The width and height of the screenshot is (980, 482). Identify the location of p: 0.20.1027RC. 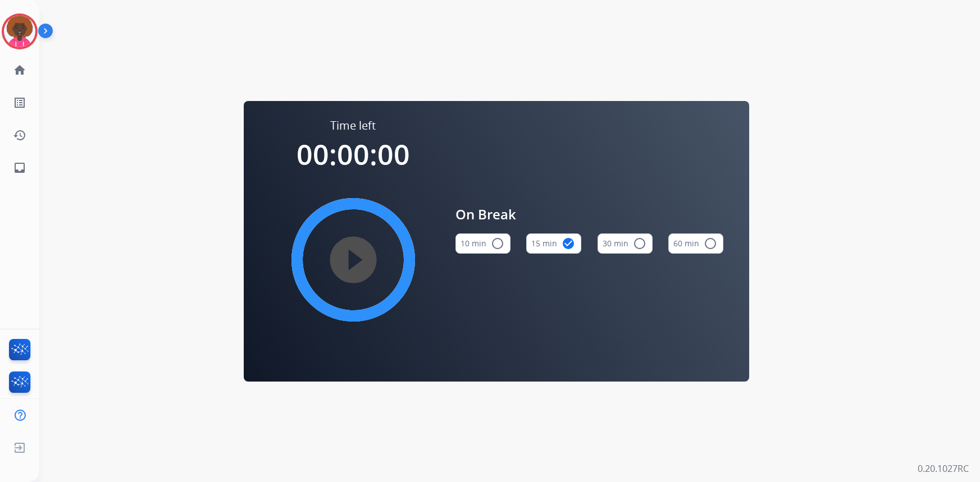
(944, 469).